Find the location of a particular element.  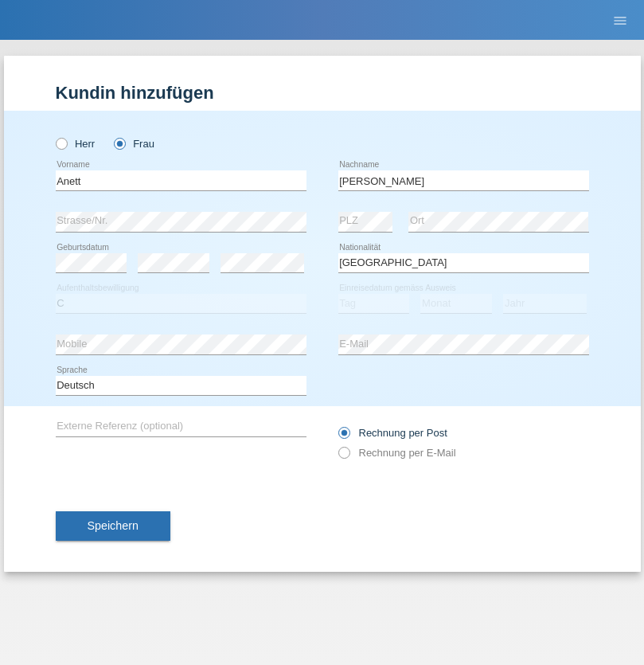

label: Rechnung per Post is located at coordinates (393, 432).